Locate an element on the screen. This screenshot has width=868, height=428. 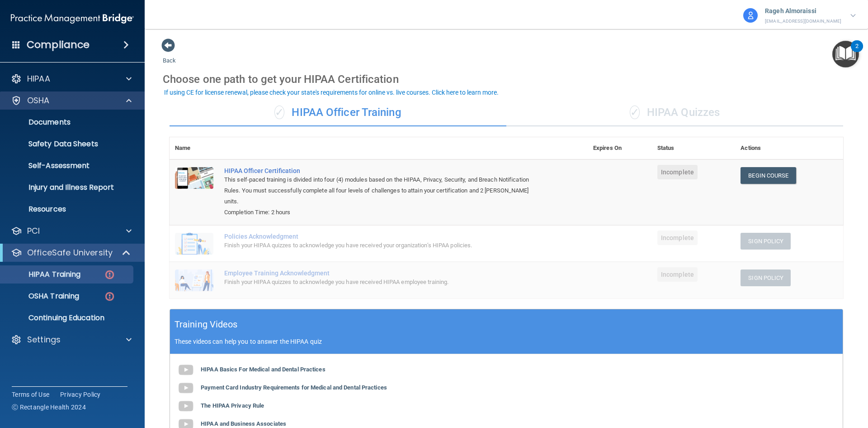
p: OSHA Training is located at coordinates (42, 296).